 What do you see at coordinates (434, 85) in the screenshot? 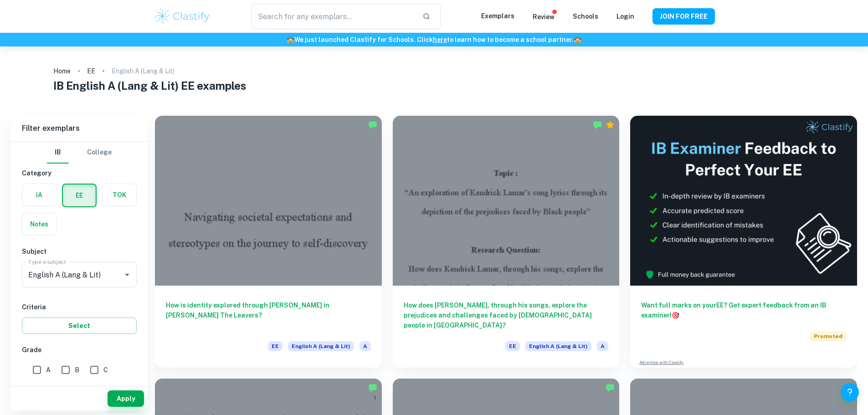
I see `h1: IB English A (Lang & Lit) EE examples` at bounding box center [434, 85].